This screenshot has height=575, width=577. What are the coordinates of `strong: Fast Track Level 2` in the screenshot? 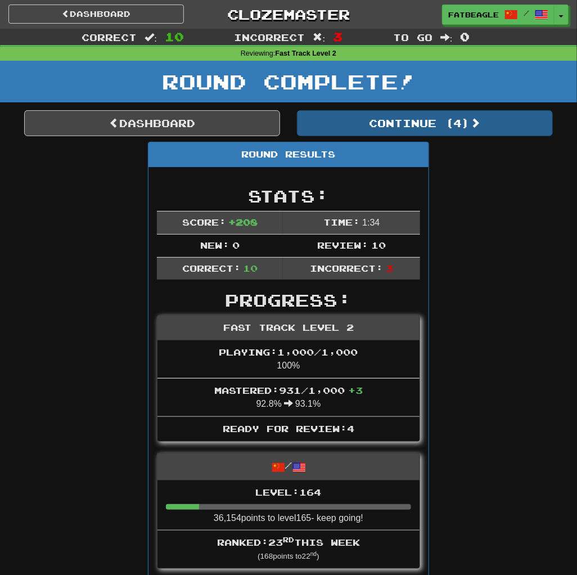 It's located at (306, 53).